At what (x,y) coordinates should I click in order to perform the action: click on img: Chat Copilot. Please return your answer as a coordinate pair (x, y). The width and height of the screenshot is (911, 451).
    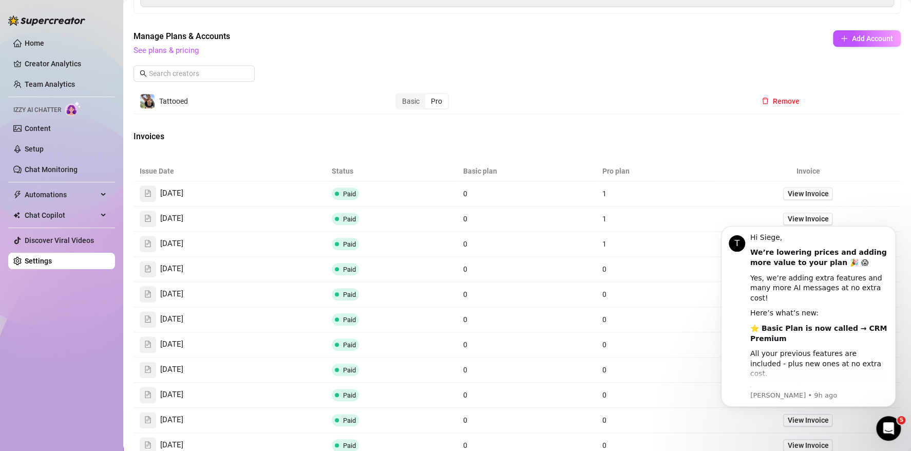
    Looking at the image, I should click on (16, 215).